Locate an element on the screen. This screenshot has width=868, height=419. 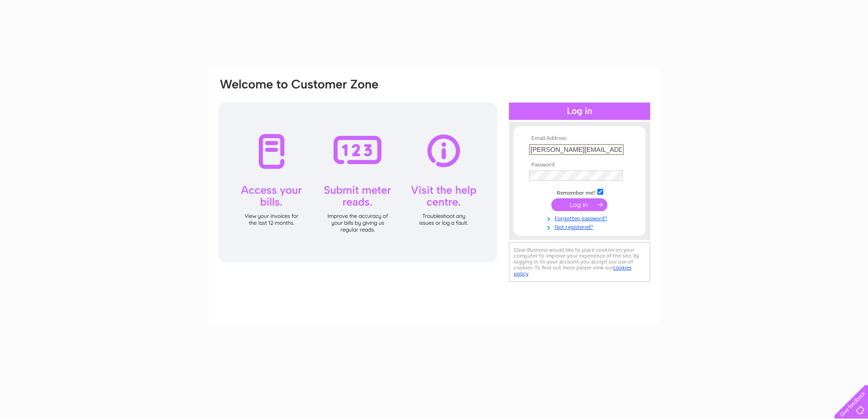
th: Password: is located at coordinates (579, 165).